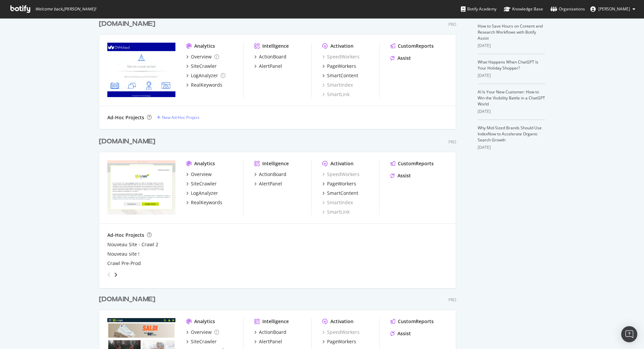 The image size is (644, 349). I want to click on a: What Happens When ChatGPT Is Your Holiday Shopper?, so click(508, 65).